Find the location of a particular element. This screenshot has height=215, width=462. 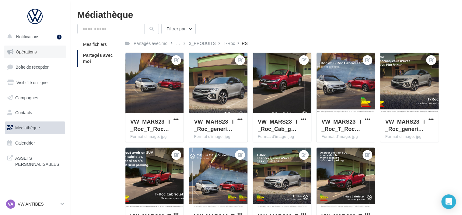

span: Boîte de réception is located at coordinates (33, 67).